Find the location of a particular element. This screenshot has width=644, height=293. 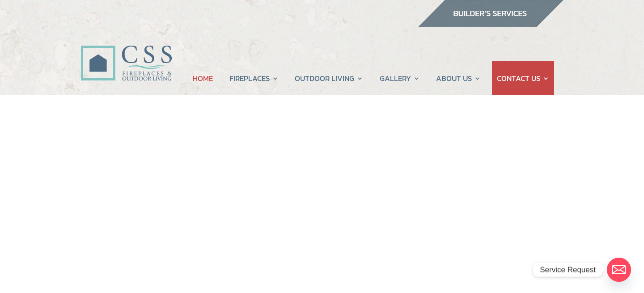

a: builder services construction supply is located at coordinates (490, 24).